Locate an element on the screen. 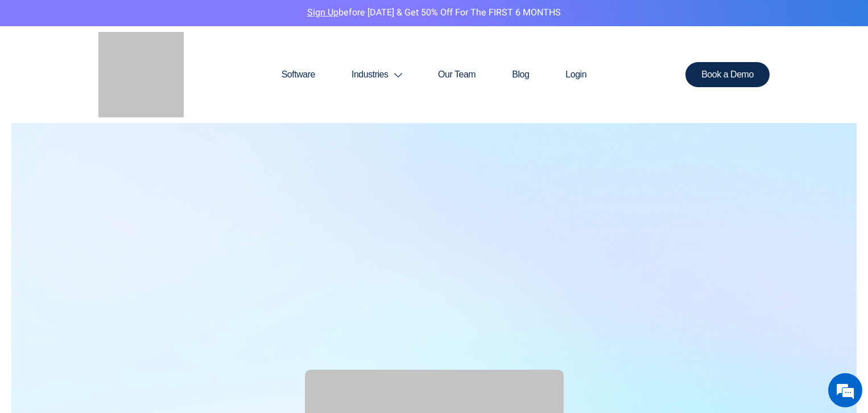 Image resolution: width=868 pixels, height=413 pixels. span: Book a Demo is located at coordinates (728, 74).